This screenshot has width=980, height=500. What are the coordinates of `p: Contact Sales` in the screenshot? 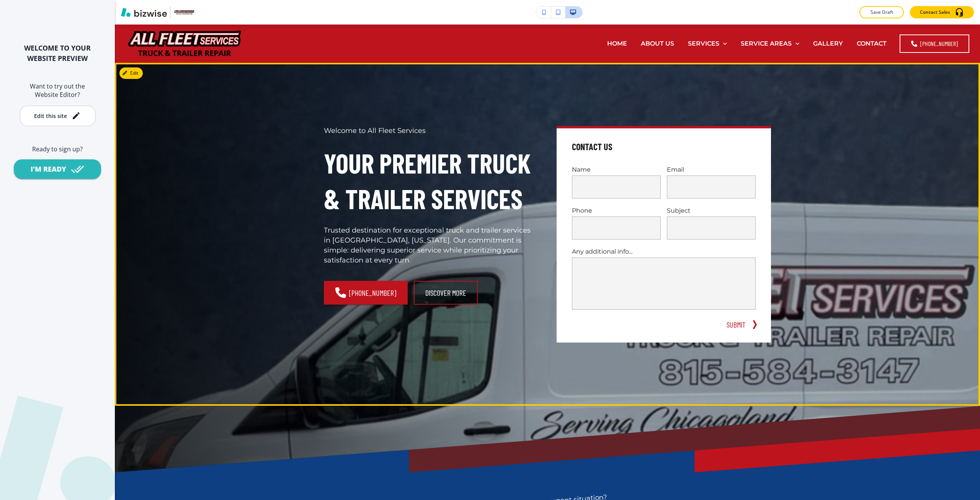 It's located at (935, 12).